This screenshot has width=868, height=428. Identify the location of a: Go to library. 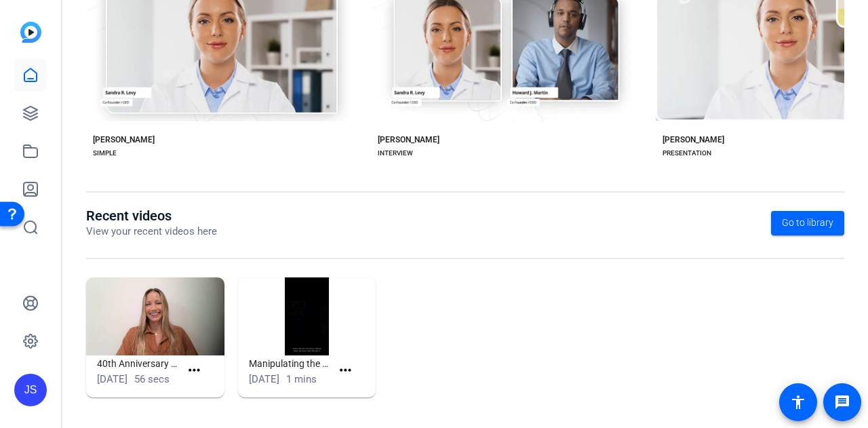
(808, 223).